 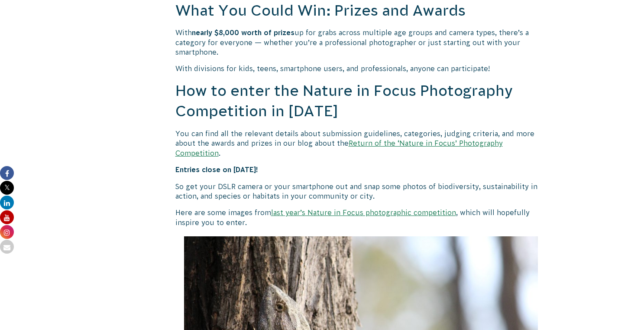 I want to click on strong: nearly $8,000 worth of prizes, so click(x=243, y=32).